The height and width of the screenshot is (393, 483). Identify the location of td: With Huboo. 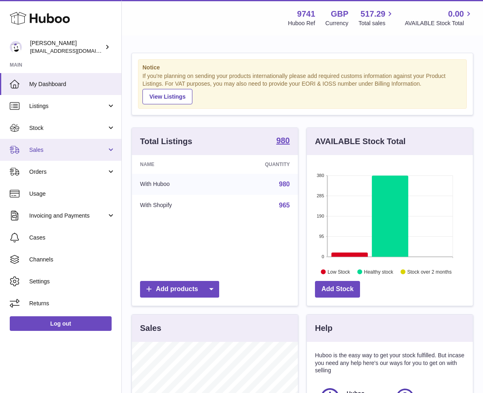
(177, 184).